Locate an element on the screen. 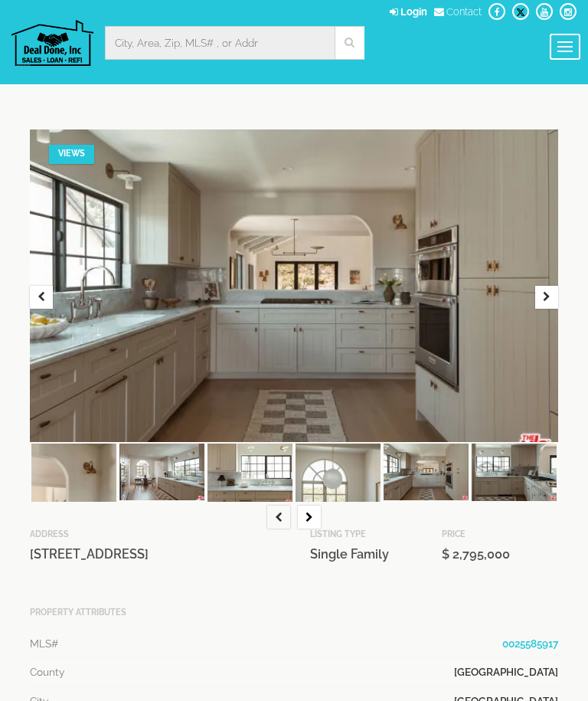  a: Contact is located at coordinates (458, 11).